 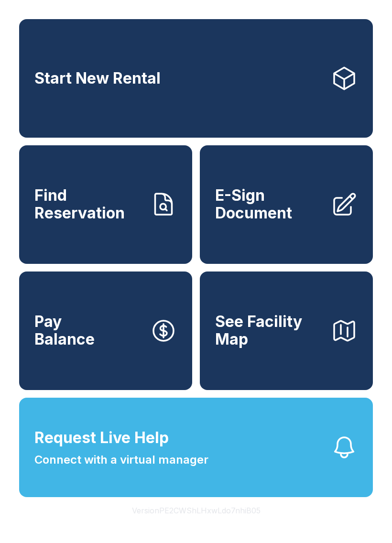 I want to click on a: Start New Rental, so click(x=196, y=78).